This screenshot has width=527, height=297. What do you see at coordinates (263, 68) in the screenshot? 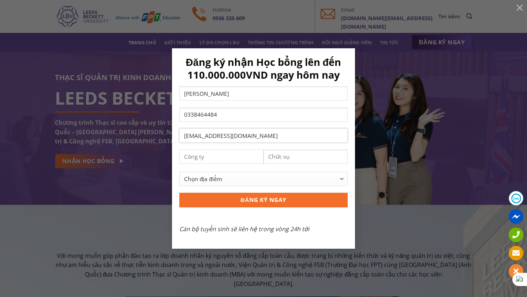
I see `h1: Đăng ký nhận Học bổng lên đến 110.000.000VND ngay hôm nay` at bounding box center [263, 68].